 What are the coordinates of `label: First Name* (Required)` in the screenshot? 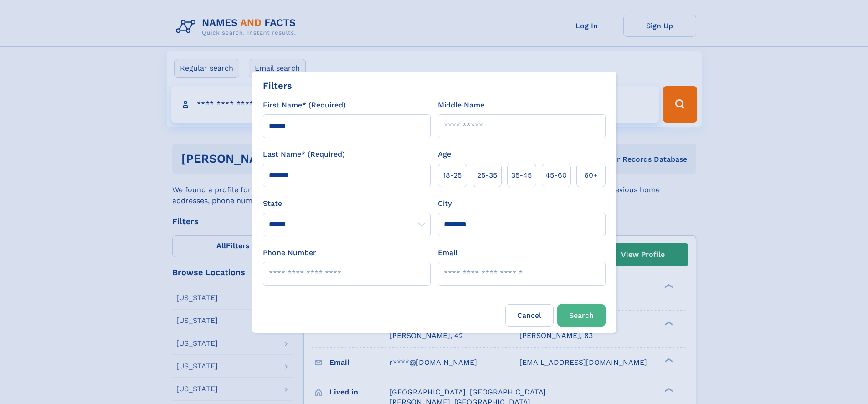 It's located at (304, 105).